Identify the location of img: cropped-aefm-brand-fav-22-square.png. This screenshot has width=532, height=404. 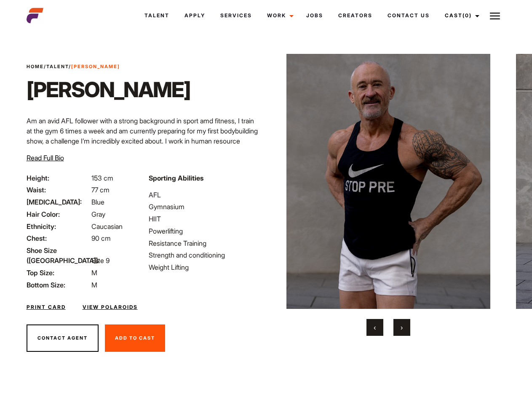
(35, 15).